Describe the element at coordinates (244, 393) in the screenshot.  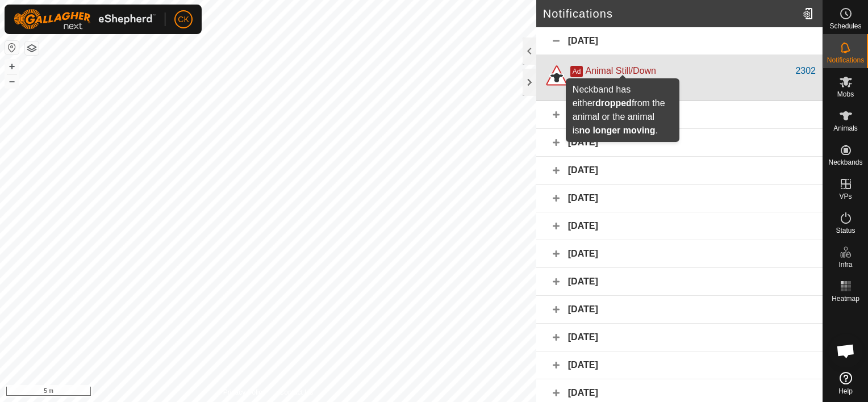
I see `a: Privacy Policy` at that location.